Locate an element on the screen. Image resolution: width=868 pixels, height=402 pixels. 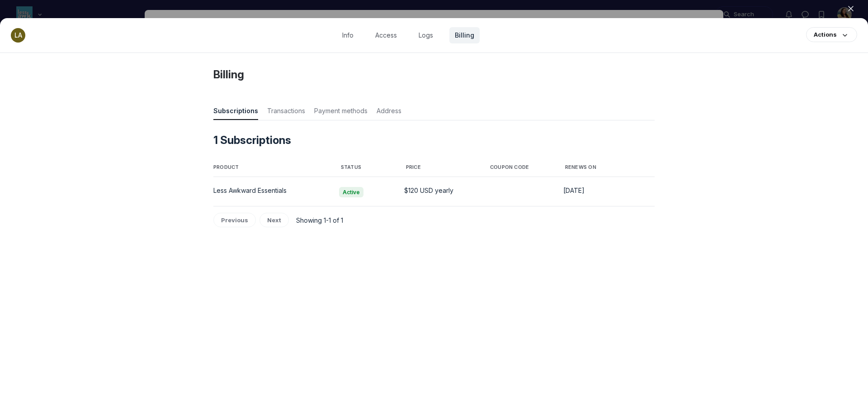
button: Next is located at coordinates (274, 220).